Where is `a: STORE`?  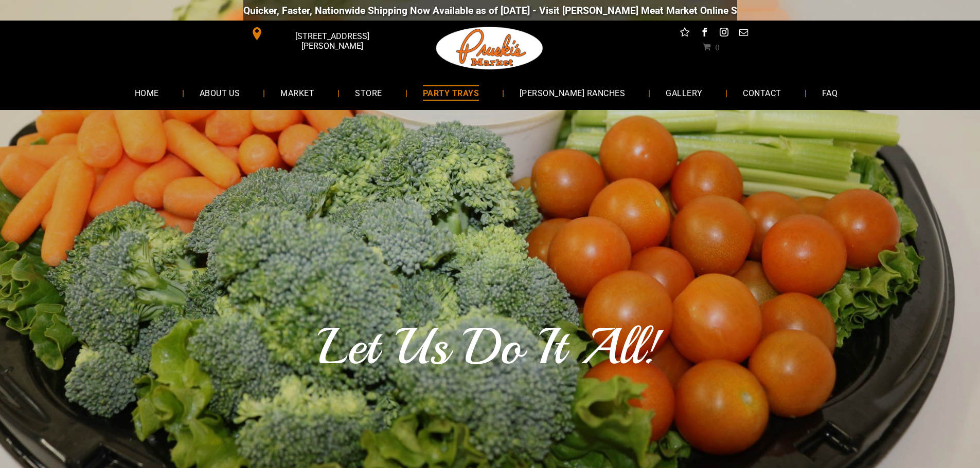
a: STORE is located at coordinates (368, 92).